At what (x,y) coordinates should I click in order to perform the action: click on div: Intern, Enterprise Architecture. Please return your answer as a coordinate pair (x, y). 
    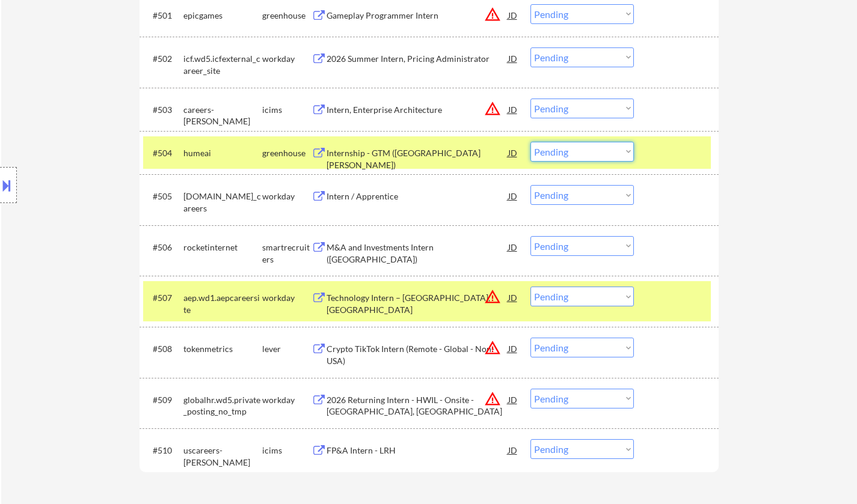
    Looking at the image, I should click on (417, 110).